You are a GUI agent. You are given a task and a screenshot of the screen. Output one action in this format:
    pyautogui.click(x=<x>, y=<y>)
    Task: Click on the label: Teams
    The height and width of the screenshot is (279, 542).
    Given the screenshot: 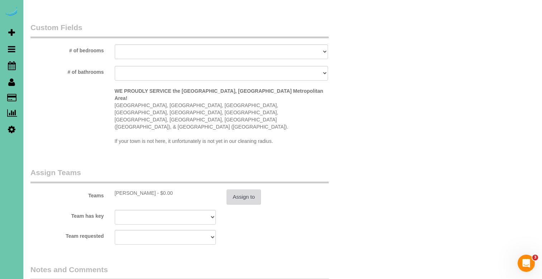 What is the action you would take?
    pyautogui.click(x=67, y=194)
    